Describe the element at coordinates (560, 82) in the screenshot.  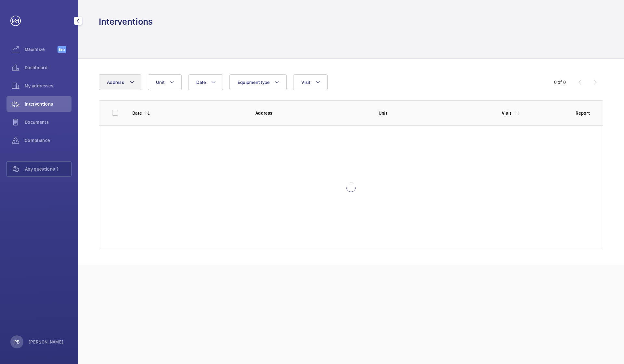
I see `div: 0 of 0` at that location.